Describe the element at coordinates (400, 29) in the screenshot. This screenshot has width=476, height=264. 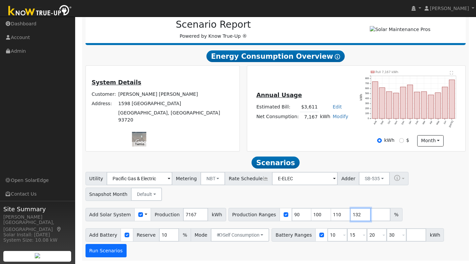
I see `img: Solar Maintenance Pros` at that location.